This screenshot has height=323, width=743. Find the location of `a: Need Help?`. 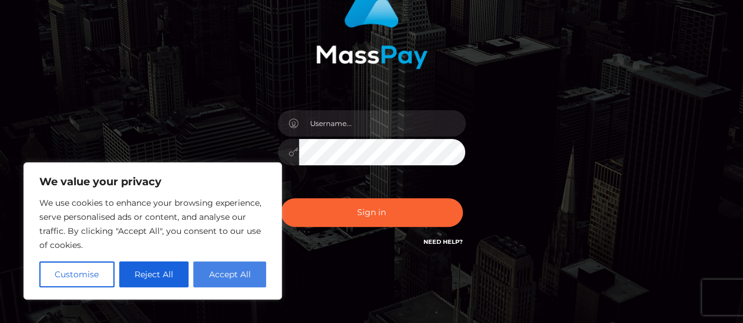

a: Need Help? is located at coordinates (443, 242).